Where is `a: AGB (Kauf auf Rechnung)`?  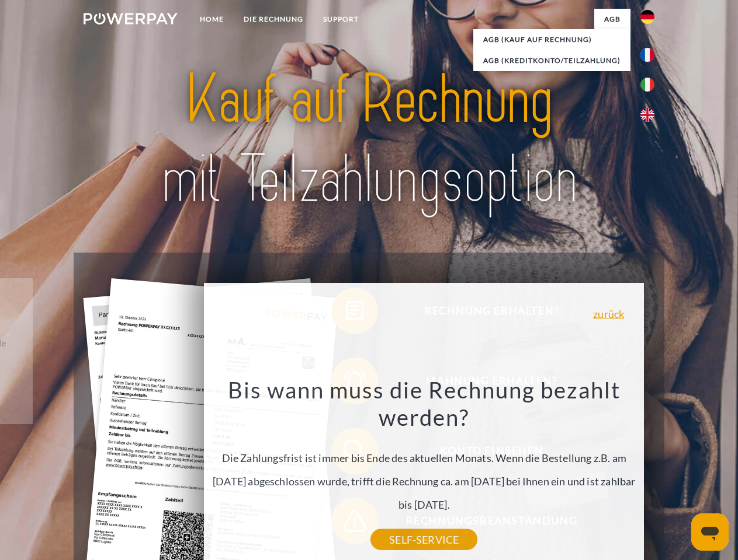 a: AGB (Kauf auf Rechnung) is located at coordinates (552, 40).